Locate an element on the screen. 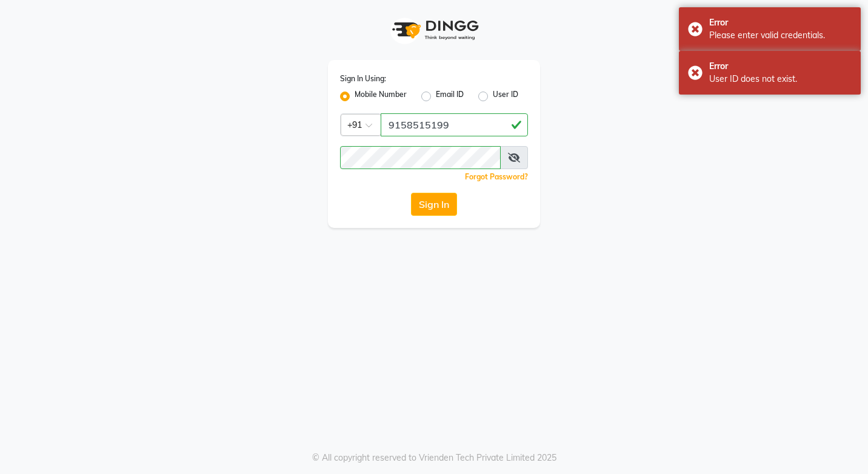 The height and width of the screenshot is (474, 868). label: User ID is located at coordinates (506, 96).